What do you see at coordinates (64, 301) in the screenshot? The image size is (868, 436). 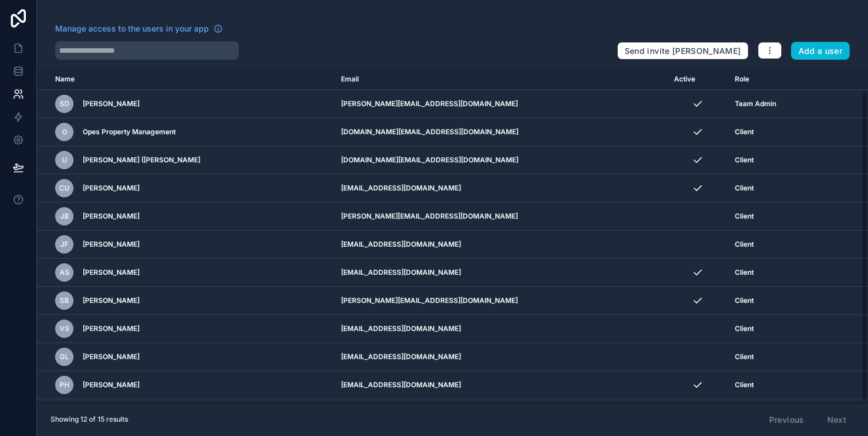 I see `span: SB` at bounding box center [64, 301].